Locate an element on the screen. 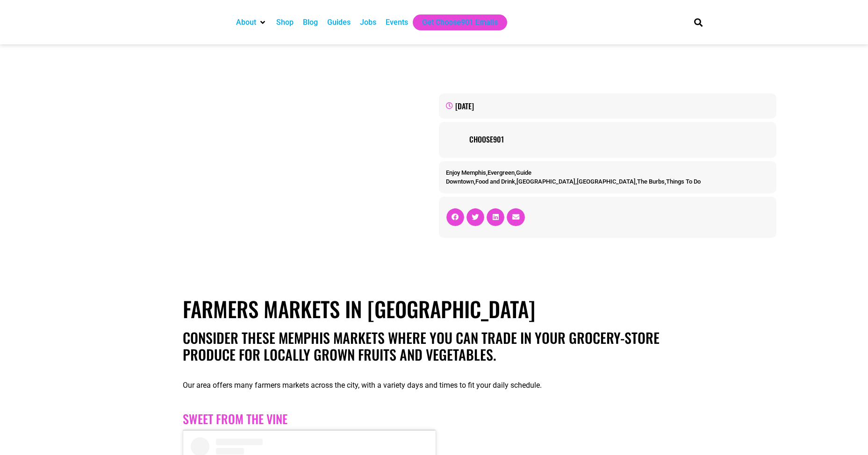 Image resolution: width=868 pixels, height=455 pixels. a: Shop is located at coordinates (285, 22).